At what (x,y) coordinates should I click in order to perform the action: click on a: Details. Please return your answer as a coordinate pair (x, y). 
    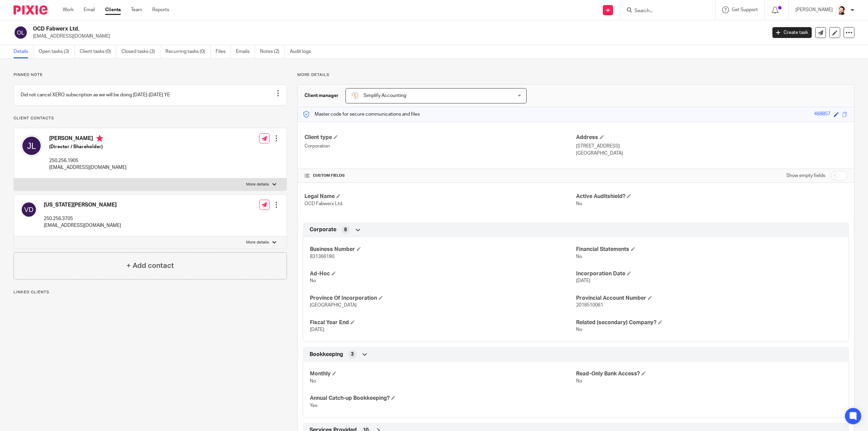
    Looking at the image, I should click on (23, 52).